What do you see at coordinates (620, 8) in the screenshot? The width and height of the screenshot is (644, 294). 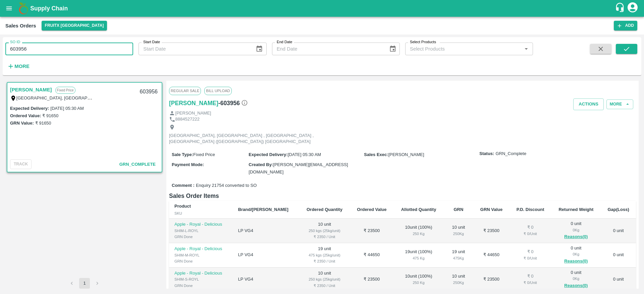 I see `div: customer-support` at bounding box center [620, 8].